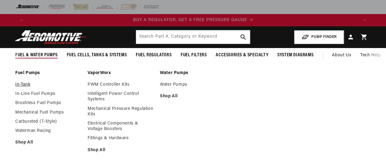 This screenshot has height=164, width=386. What do you see at coordinates (365, 20) in the screenshot?
I see `button: Translation missing: en.sections.announcements.next_announcement` at bounding box center [365, 20].